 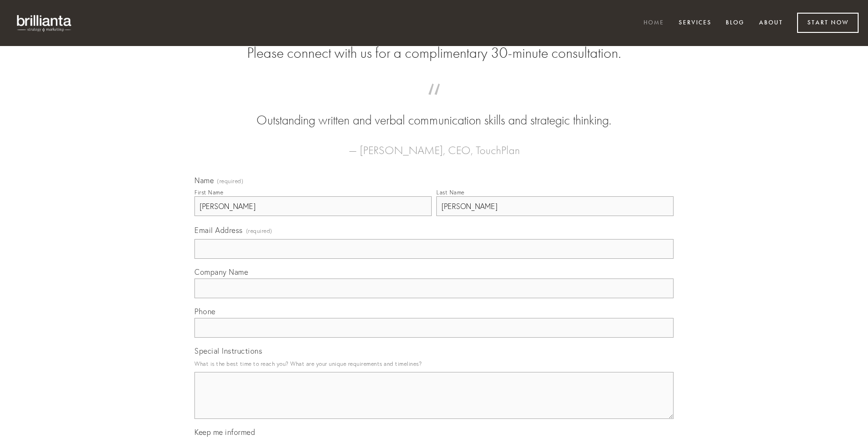 I want to click on a: Home, so click(x=654, y=23).